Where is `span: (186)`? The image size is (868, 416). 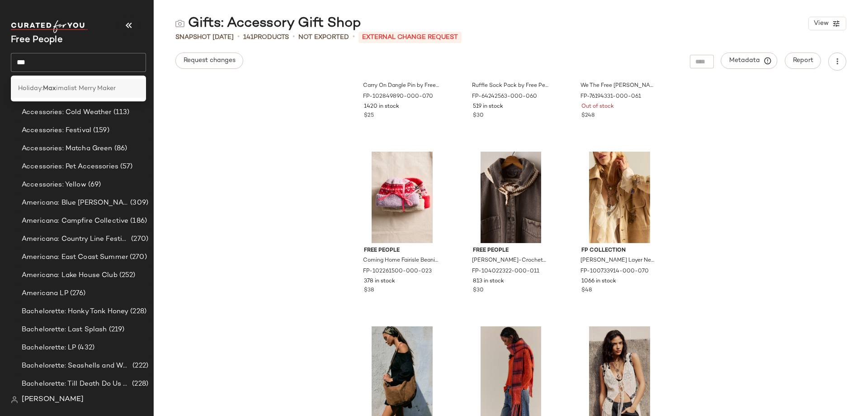
span: (186) is located at coordinates (138, 221).